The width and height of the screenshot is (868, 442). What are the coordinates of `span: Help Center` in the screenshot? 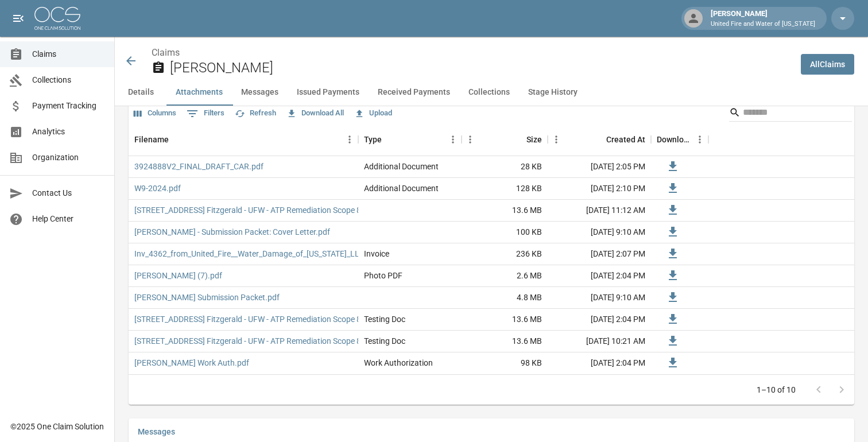 It's located at (69, 219).